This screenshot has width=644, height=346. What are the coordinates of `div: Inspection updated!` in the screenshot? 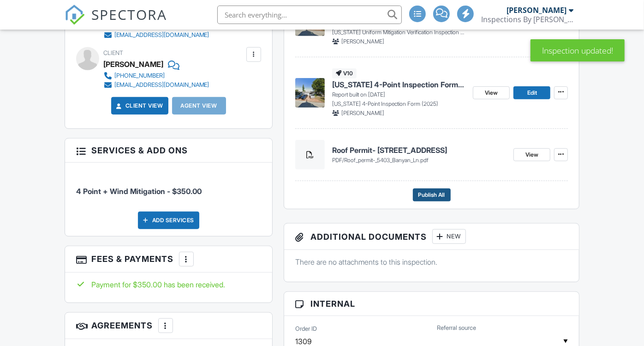 It's located at (577, 51).